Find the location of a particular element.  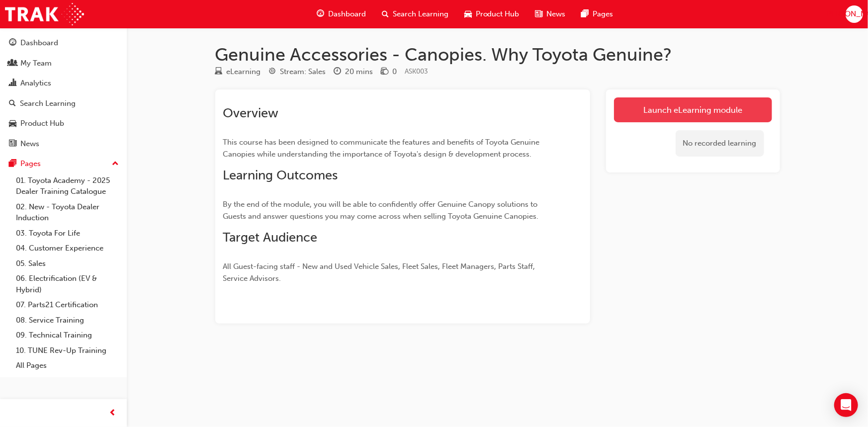

span: News is located at coordinates (556, 14).